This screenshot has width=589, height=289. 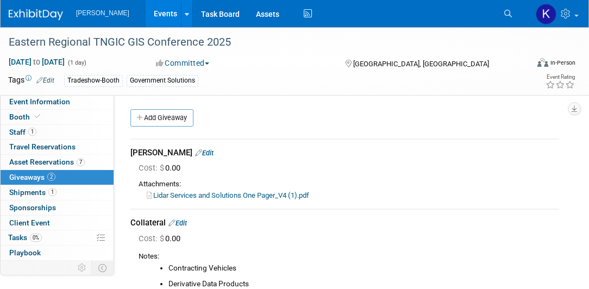 I want to click on div: Eastern Regional TNGIC GIS Conference 2025, so click(x=262, y=42).